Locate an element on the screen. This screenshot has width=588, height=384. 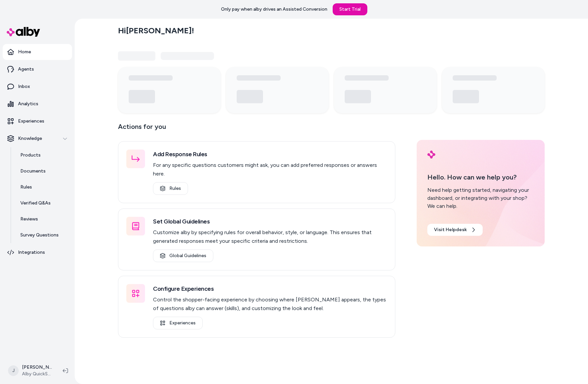
p: Actions for you is located at coordinates (256, 129).